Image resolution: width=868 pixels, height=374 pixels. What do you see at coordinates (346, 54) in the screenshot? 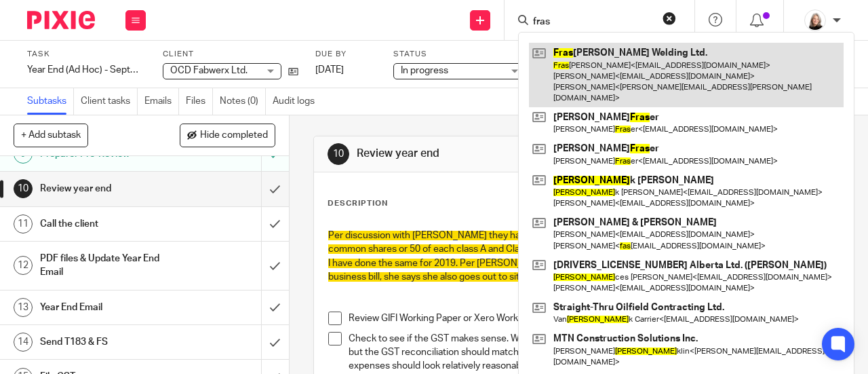
I see `label: Due by` at bounding box center [346, 54].